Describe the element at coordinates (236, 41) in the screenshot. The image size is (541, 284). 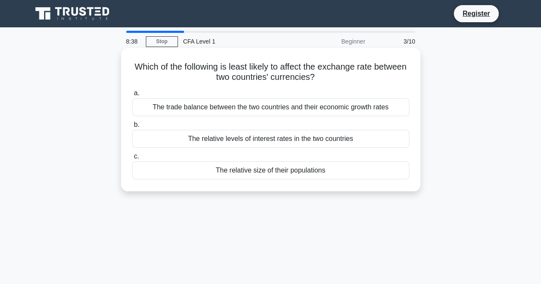
I see `div: CFA Level 1` at that location.